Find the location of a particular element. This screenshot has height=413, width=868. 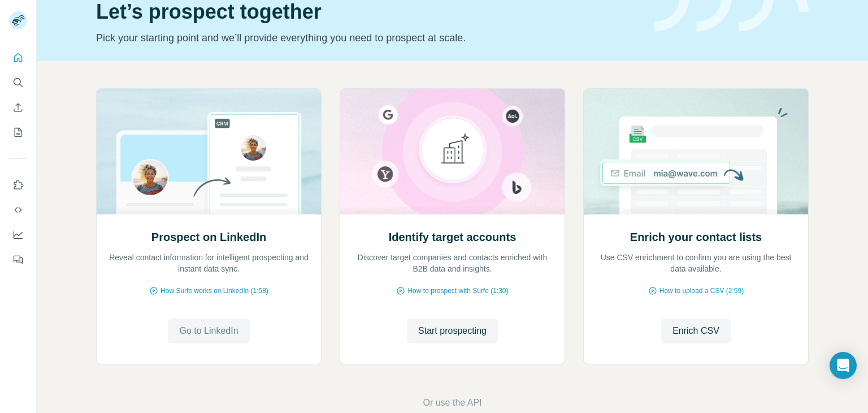

p: Pick your starting point and we’ll provide everything you need to prospect at scale. is located at coordinates (368, 38).